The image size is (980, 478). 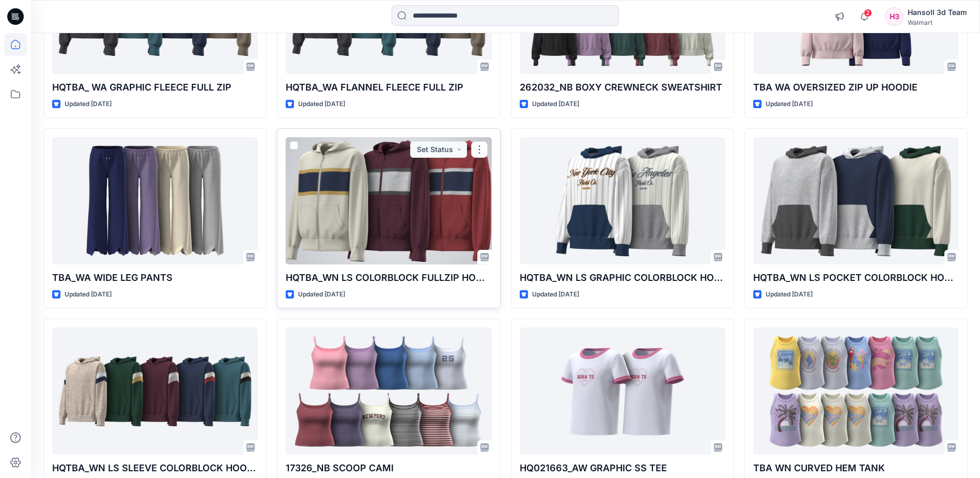 I want to click on div: Walmart, so click(x=937, y=22).